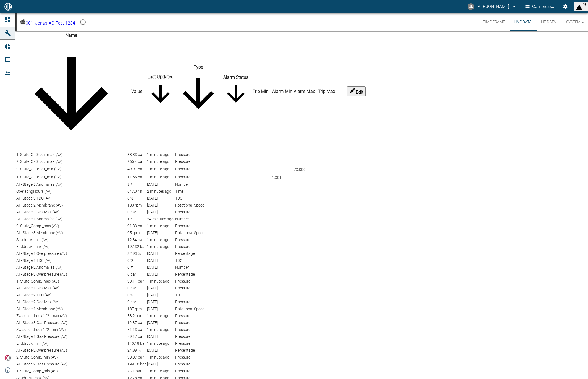  What do you see at coordinates (47, 23) in the screenshot?
I see `a: 001_Jonas-AC-Test-1234` at bounding box center [47, 23].